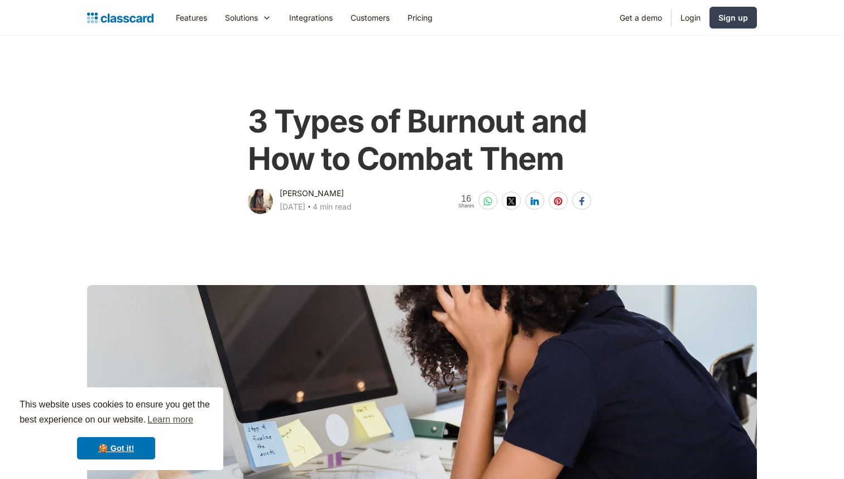  Describe the element at coordinates (691, 17) in the screenshot. I see `a: Login` at that location.